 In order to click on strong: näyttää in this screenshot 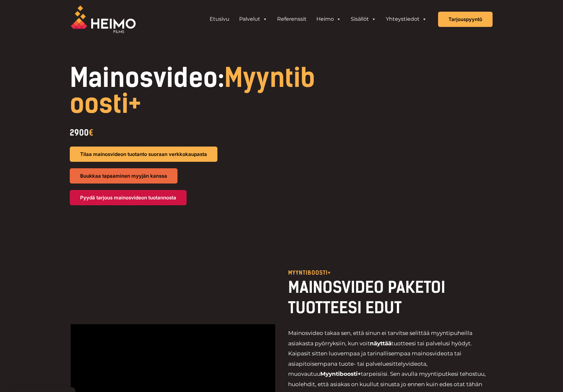, I will do `click(381, 344)`.